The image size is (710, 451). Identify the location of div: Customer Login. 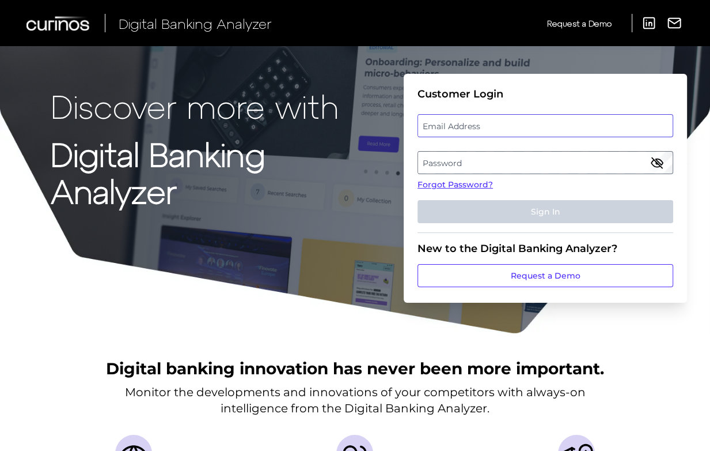
(546, 94).